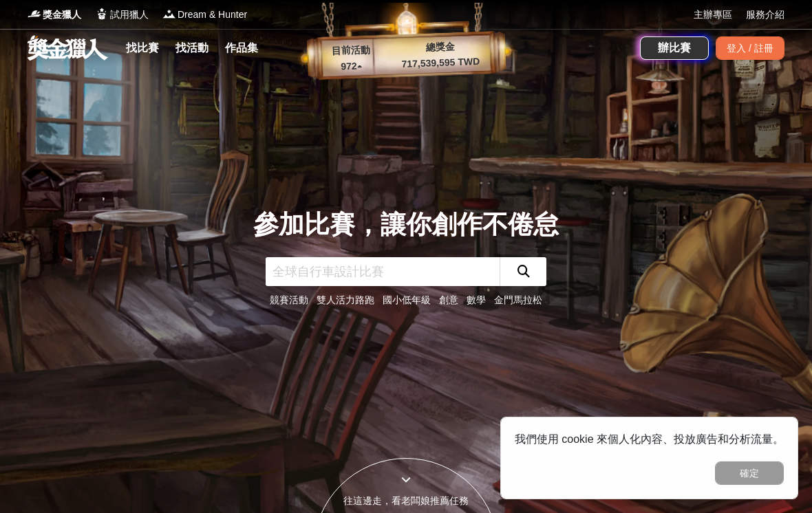 This screenshot has height=513, width=812. What do you see at coordinates (212, 15) in the screenshot?
I see `span: Dream & Hunter` at bounding box center [212, 15].